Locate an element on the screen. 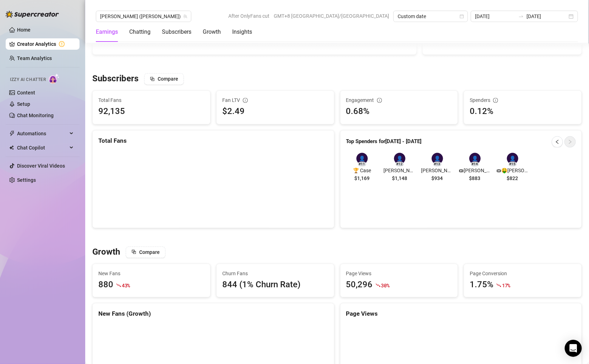 This screenshot has width=589, height=364. span: team is located at coordinates (185, 16).